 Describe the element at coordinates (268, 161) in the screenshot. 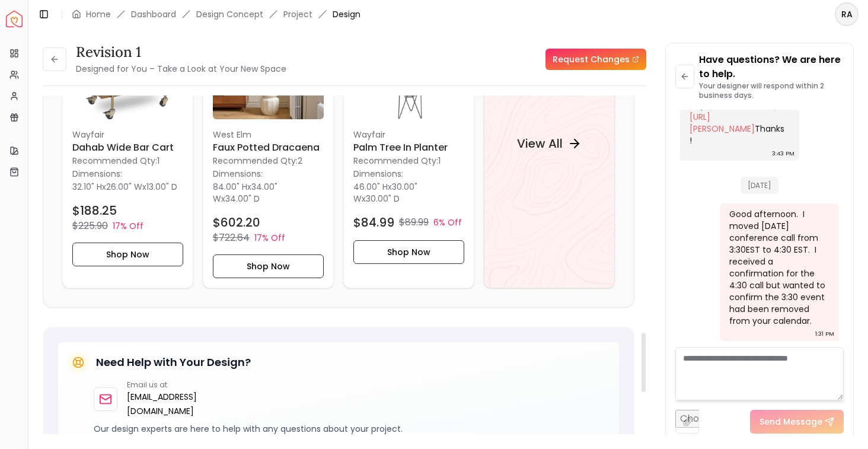

I see `p: Recommended Qty: 2` at that location.